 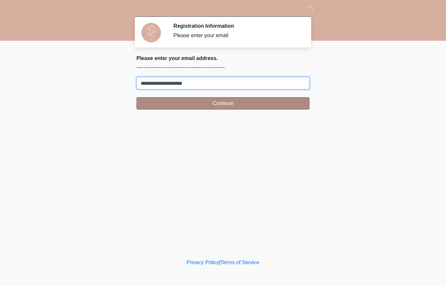 What do you see at coordinates (203, 262) in the screenshot?
I see `a: Privacy Policy` at bounding box center [203, 262].